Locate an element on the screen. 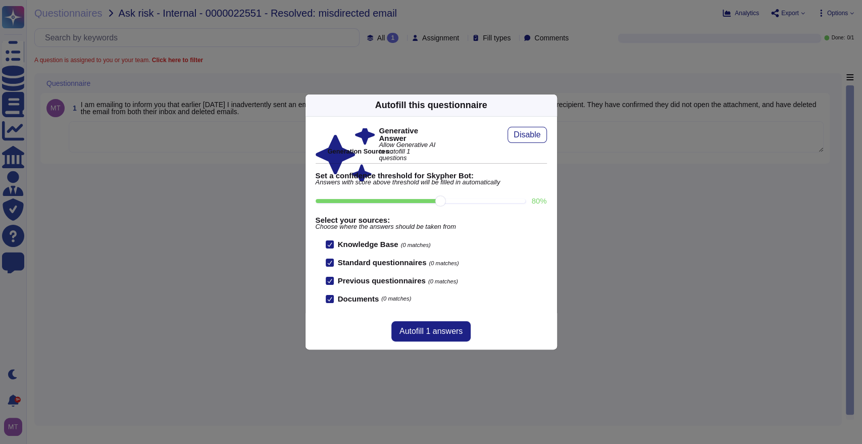  div: Autofill this questionnaire is located at coordinates (431, 105).